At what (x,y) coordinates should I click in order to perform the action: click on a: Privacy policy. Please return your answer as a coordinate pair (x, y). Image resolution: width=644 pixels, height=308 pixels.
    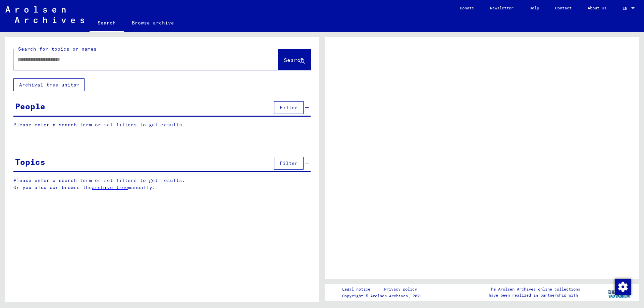
    Looking at the image, I should click on (402, 289).